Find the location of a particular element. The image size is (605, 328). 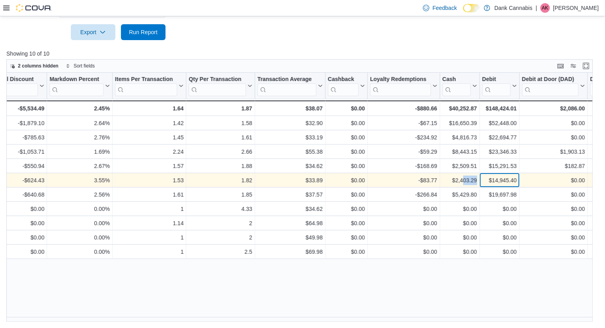

div: $182.87 is located at coordinates (553, 166).